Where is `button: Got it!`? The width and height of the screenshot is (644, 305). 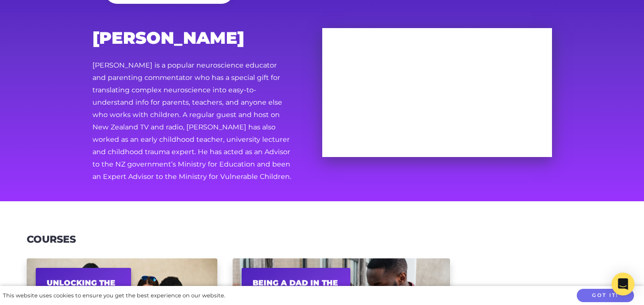 button: Got it! is located at coordinates (605, 295).